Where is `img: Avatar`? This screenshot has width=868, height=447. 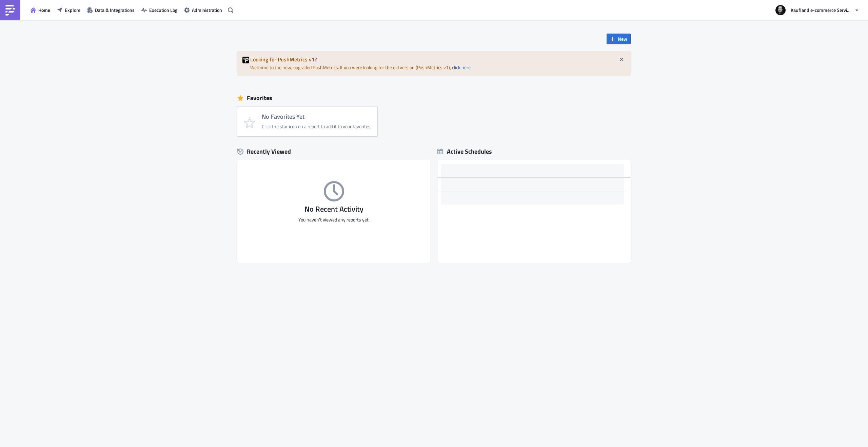 img: Avatar is located at coordinates (780, 10).